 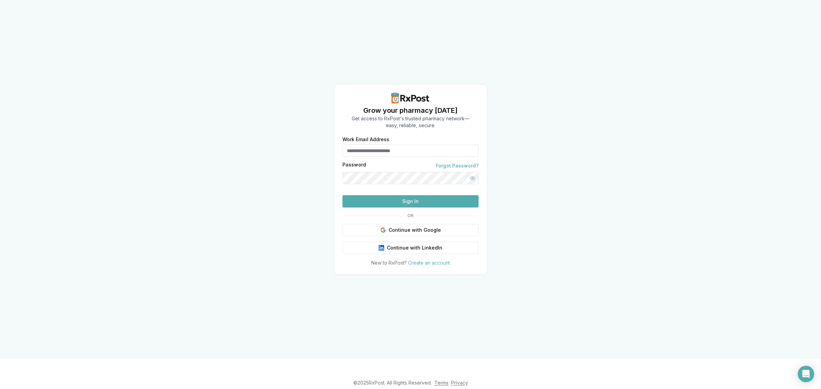 What do you see at coordinates (457, 166) in the screenshot?
I see `a: Forgot Password?` at bounding box center [457, 166].